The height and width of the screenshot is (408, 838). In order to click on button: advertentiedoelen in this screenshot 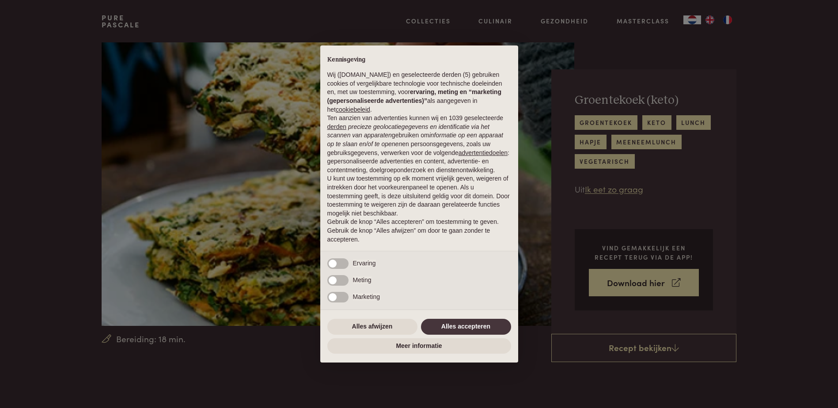, I will do `click(483, 153)`.